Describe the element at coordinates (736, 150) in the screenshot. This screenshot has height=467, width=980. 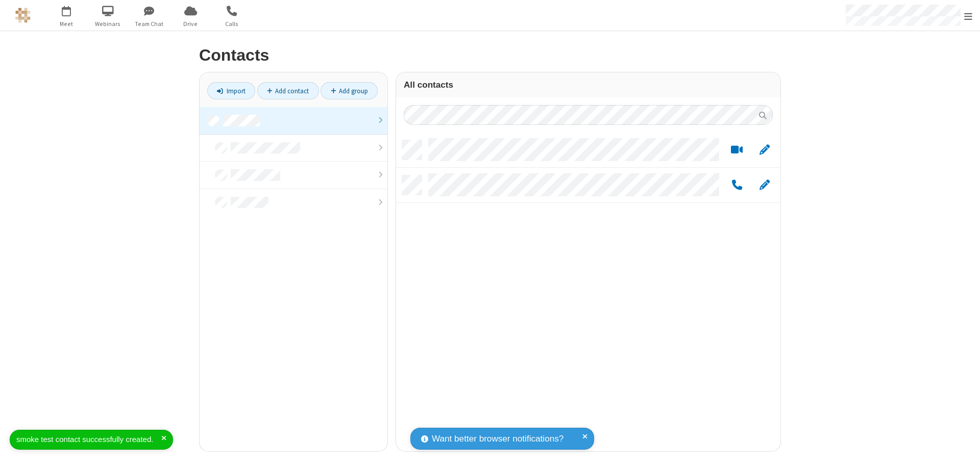
I see `button: Start a video meeting` at that location.